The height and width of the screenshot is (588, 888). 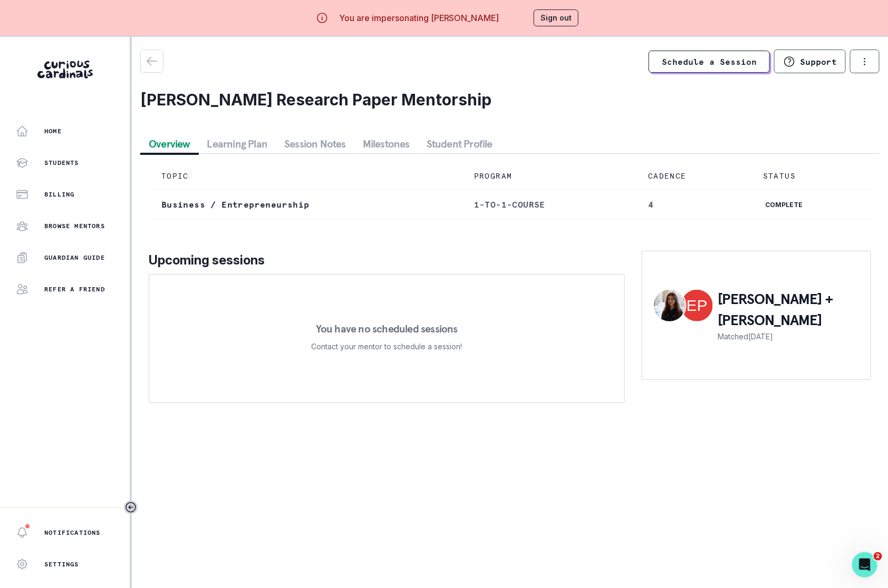 What do you see at coordinates (304, 204) in the screenshot?
I see `td: Business / Entrepreneurship` at bounding box center [304, 204].